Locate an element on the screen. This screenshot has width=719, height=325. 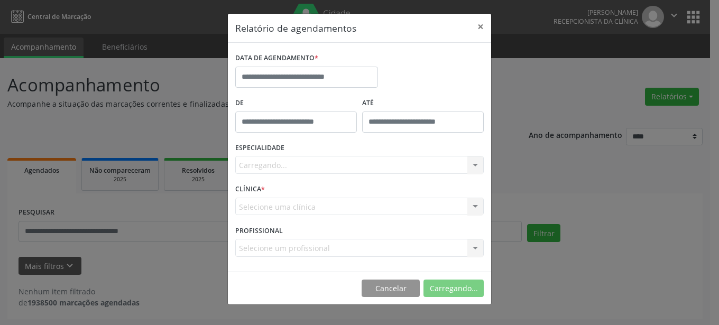
label: ESPECIALIDADE is located at coordinates (259, 148).